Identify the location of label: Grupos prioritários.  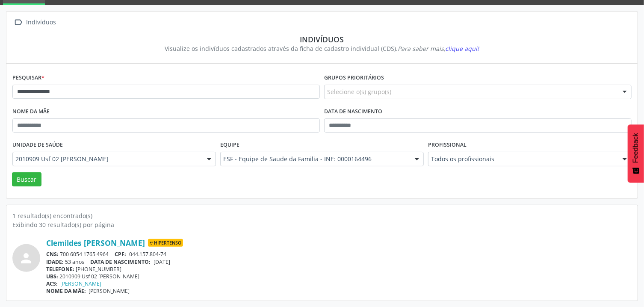
(354, 78).